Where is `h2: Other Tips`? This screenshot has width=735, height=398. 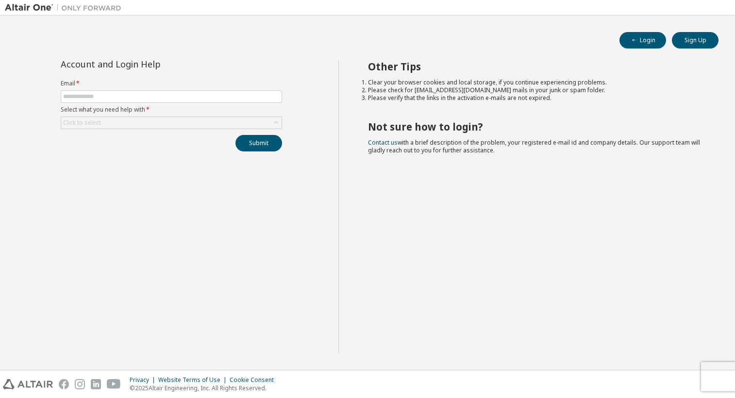
h2: Other Tips is located at coordinates (534, 66).